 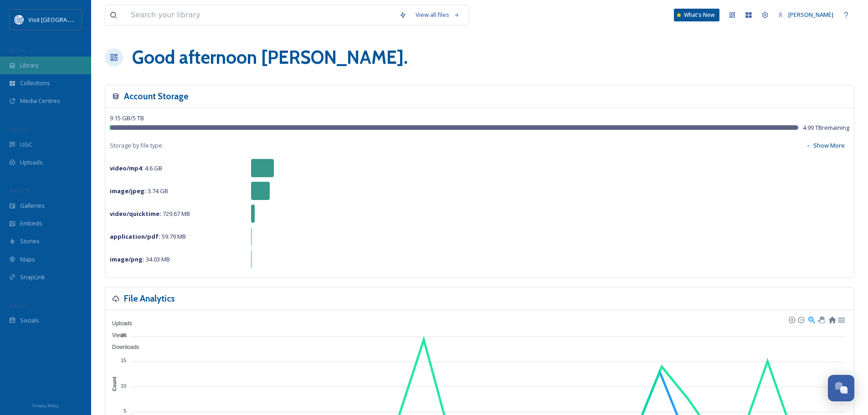 I want to click on div: Reset Zoom, so click(x=831, y=318).